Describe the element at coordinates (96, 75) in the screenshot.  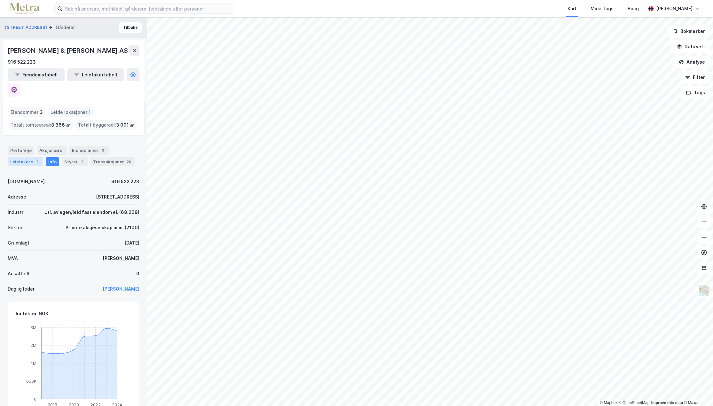
I see `button: Leietakertabell` at that location.